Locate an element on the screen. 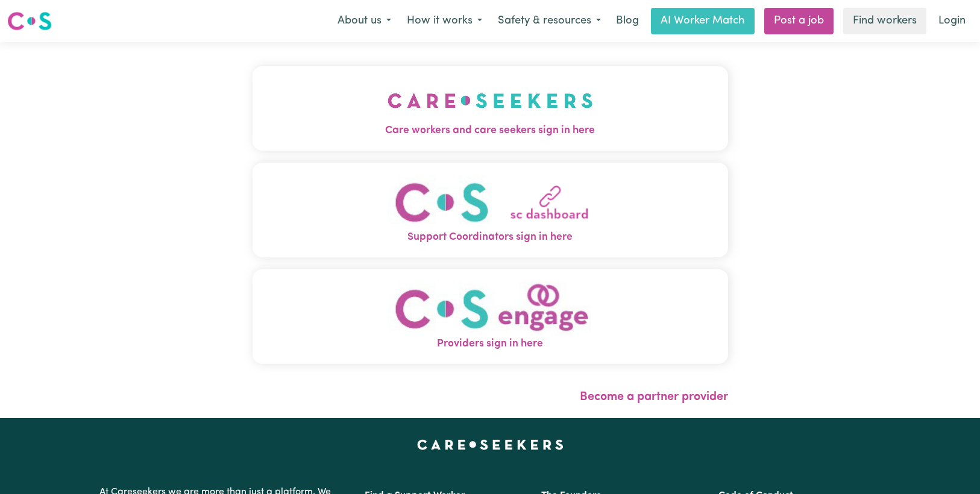 The height and width of the screenshot is (494, 980). button: Support Coordinators sign in here is located at coordinates (490, 210).